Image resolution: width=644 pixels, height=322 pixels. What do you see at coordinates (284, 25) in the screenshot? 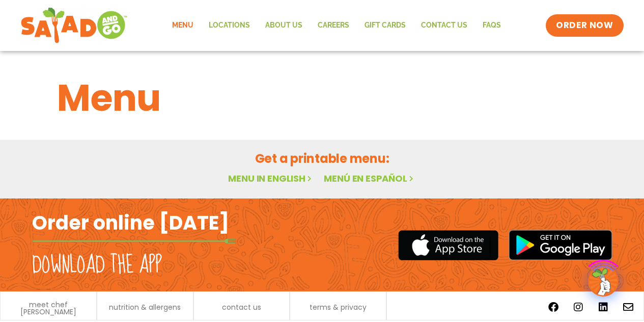
I see `a: About Us` at bounding box center [284, 25].